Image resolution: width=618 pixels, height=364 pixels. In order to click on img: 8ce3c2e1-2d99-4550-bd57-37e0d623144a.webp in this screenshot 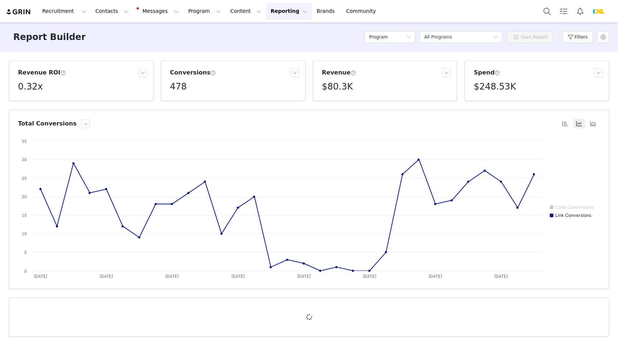, I will do `click(599, 12)`.